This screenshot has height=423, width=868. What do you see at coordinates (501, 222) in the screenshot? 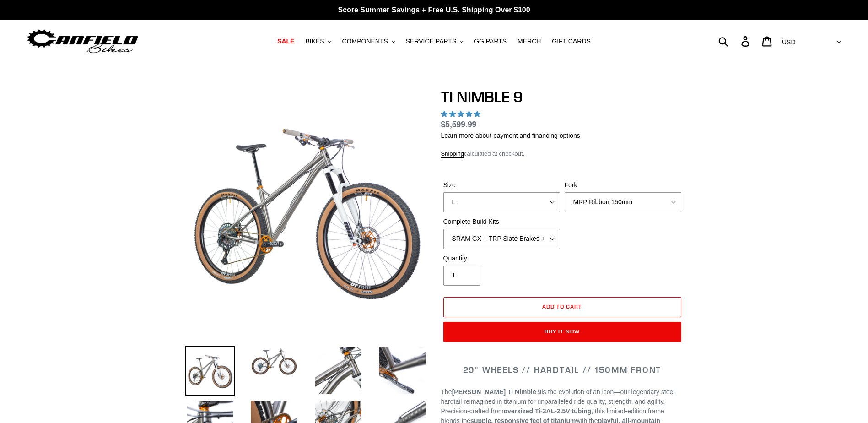
I see `label: Complete Build Kits` at bounding box center [501, 222].